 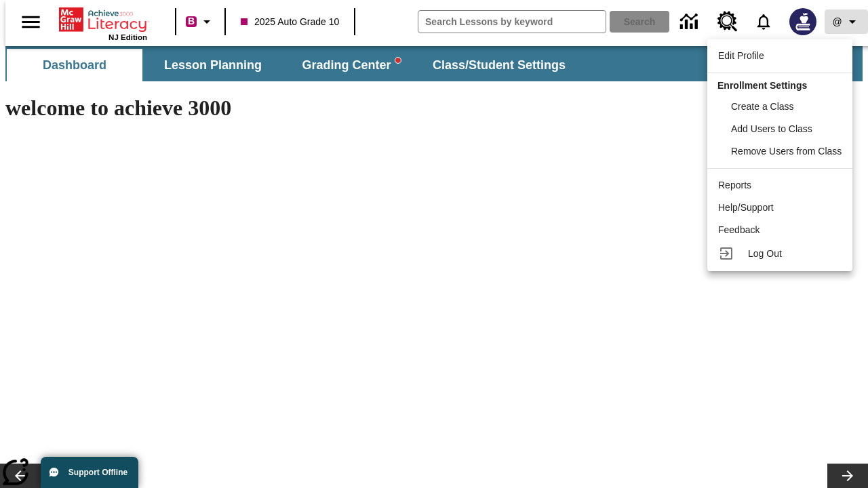 I want to click on span: Edit Profile, so click(x=741, y=56).